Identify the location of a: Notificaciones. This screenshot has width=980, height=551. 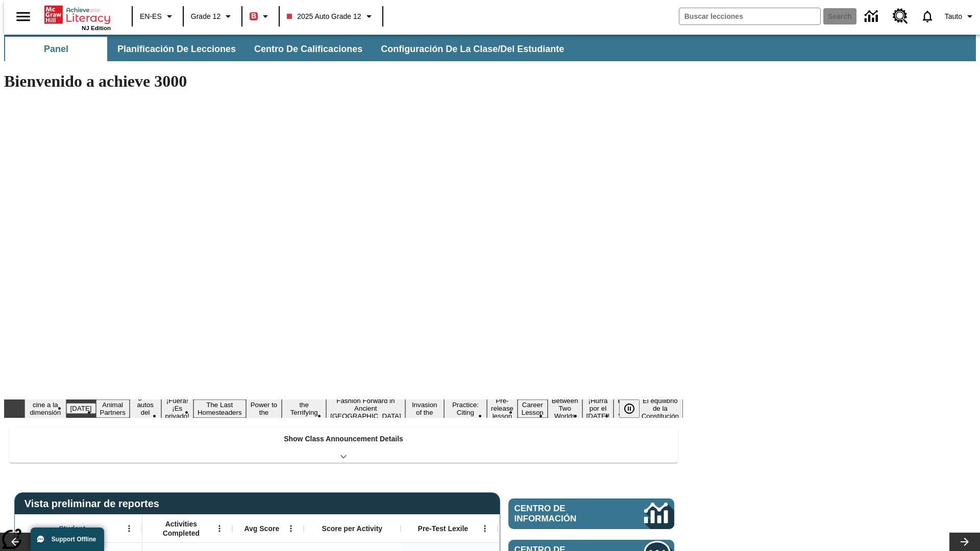
(928, 17).